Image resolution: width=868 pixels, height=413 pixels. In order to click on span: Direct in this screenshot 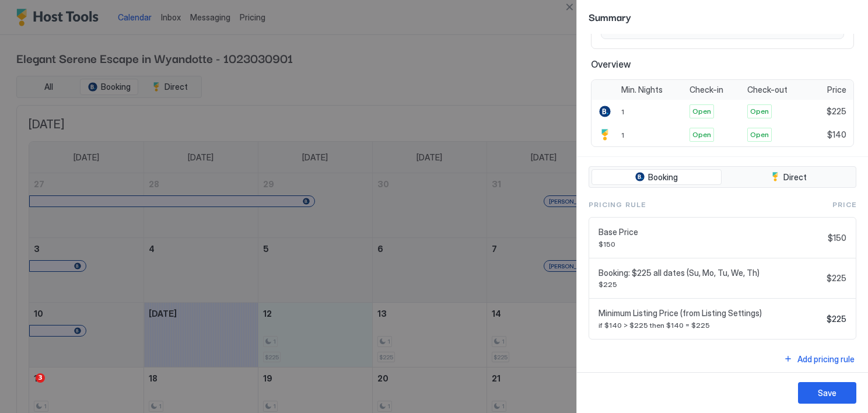, I will do `click(796, 177)`.